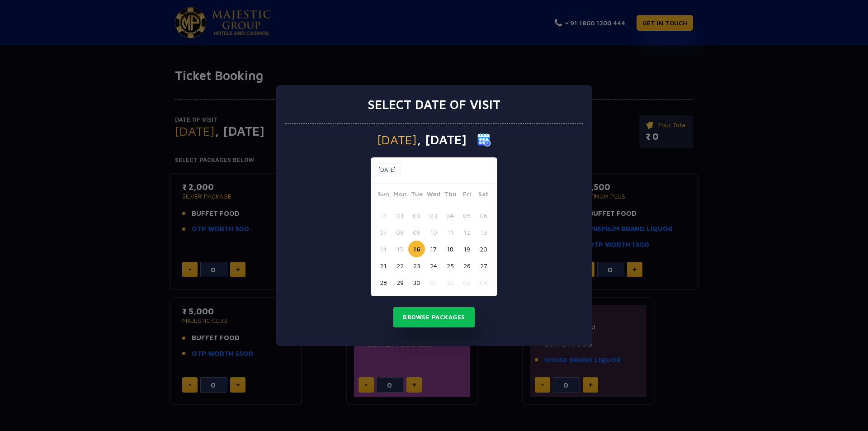 This screenshot has height=431, width=868. What do you see at coordinates (450, 248) in the screenshot?
I see `button: 18` at bounding box center [450, 248].